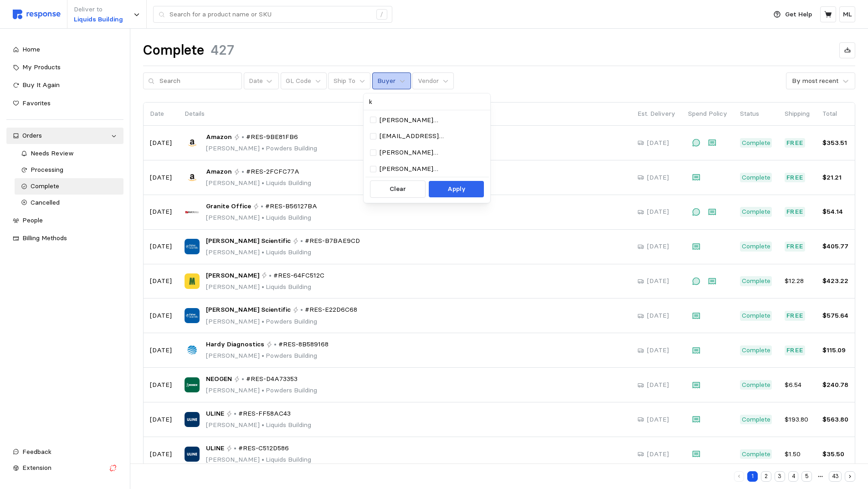  Describe the element at coordinates (271, 380) in the screenshot. I see `span: #RES-D4A73353` at that location.